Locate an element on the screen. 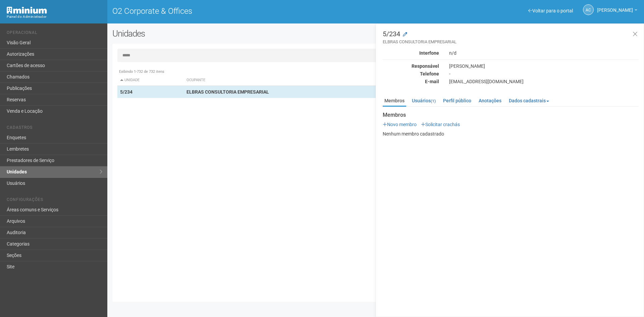  th: Unidade: activate to sort column descending is located at coordinates (151, 80).